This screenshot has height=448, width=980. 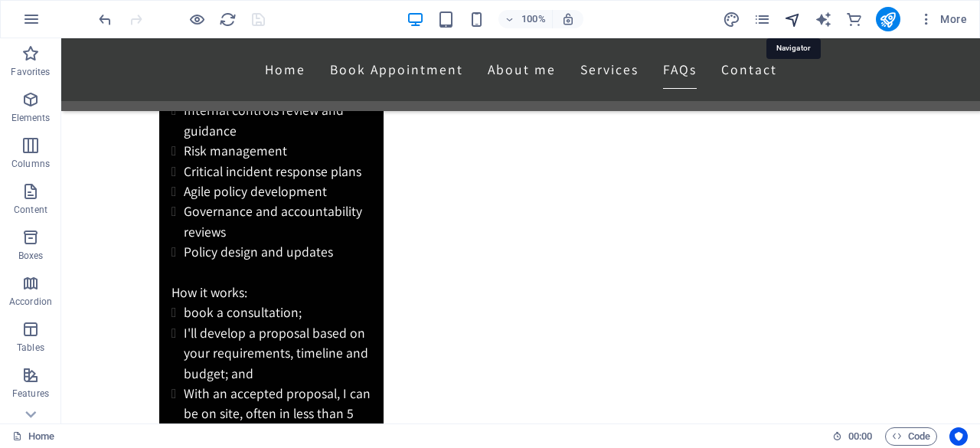 What do you see at coordinates (854, 19) in the screenshot?
I see `button: commerce` at bounding box center [854, 19].